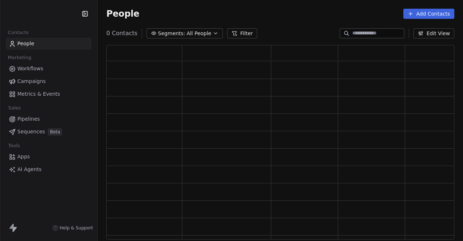  I want to click on a: SequencesBeta, so click(48, 131).